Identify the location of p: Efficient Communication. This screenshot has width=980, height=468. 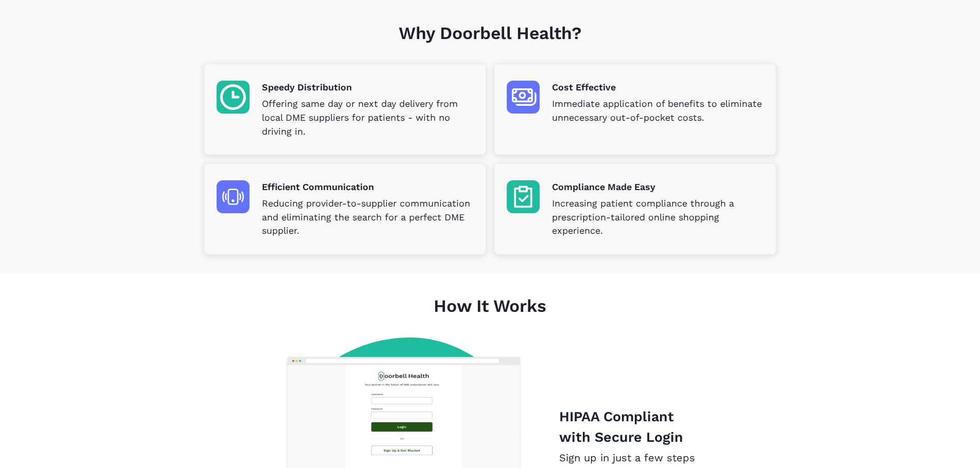
(367, 187).